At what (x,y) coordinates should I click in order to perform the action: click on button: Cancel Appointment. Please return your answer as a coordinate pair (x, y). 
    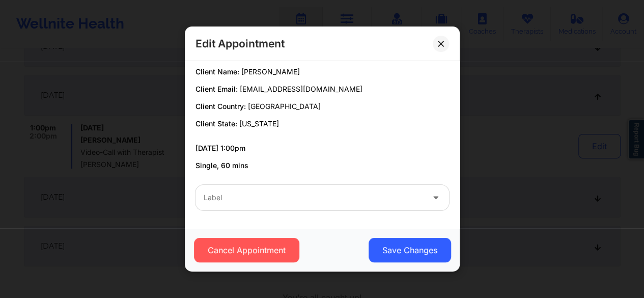
    Looking at the image, I should click on (246, 250).